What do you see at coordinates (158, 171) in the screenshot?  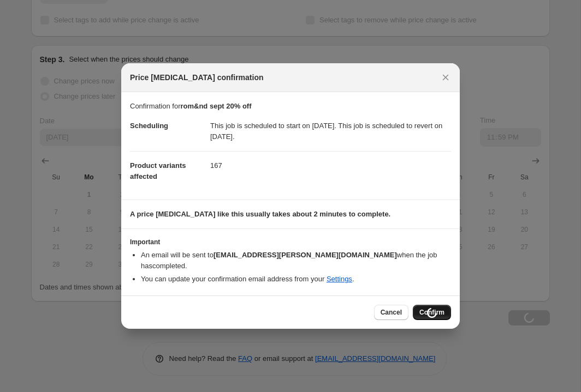 I see `span: Product variants affected` at bounding box center [158, 171].